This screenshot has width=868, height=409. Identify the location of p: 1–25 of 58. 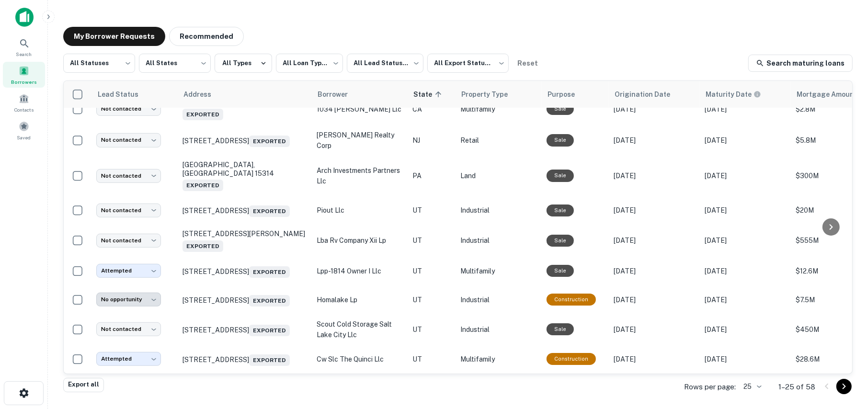
(797, 387).